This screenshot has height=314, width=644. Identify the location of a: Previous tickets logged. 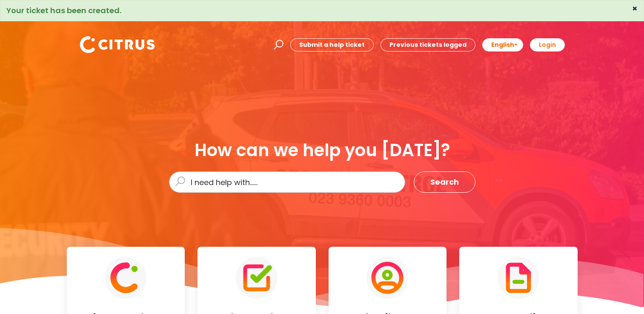
(428, 45).